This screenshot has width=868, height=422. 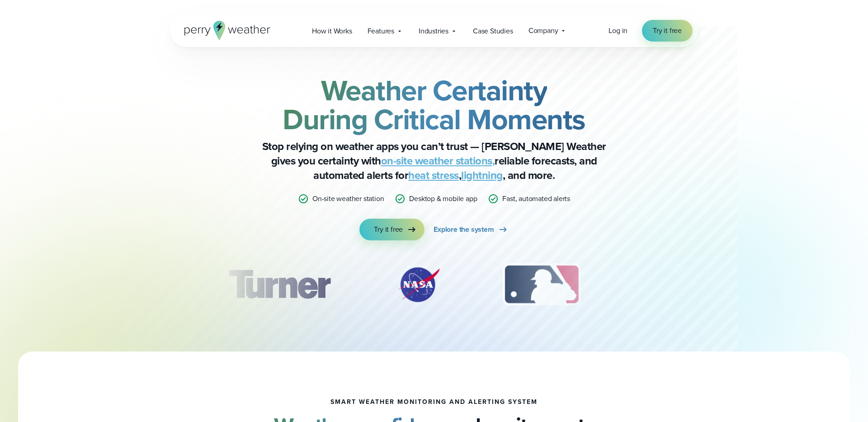 What do you see at coordinates (619, 30) in the screenshot?
I see `span: Log in` at bounding box center [619, 30].